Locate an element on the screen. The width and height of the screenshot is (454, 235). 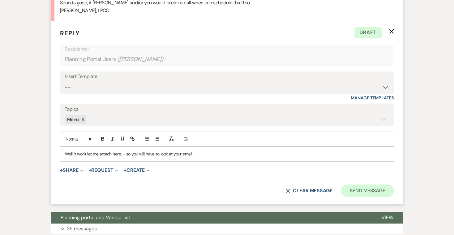
p: 35 messages is located at coordinates (82, 229).